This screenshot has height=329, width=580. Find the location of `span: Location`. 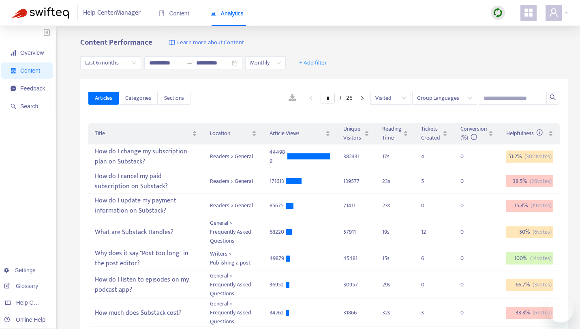

span: Location is located at coordinates (230, 133).